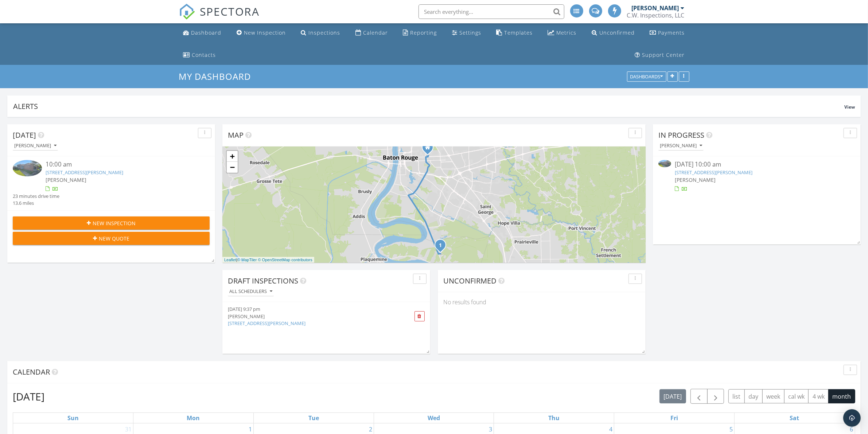  I want to click on a: Tuesday, so click(313, 418).